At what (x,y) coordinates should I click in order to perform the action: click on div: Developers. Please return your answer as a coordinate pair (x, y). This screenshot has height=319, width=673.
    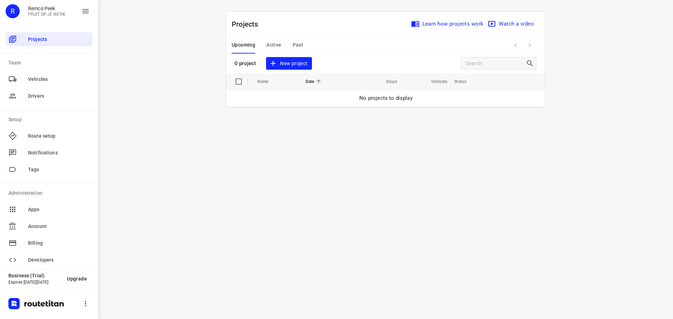
    Looking at the image, I should click on (49, 260).